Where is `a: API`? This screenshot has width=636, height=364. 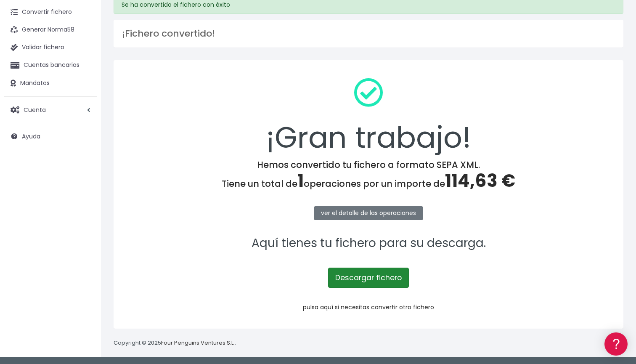 a: API is located at coordinates (84, 221).